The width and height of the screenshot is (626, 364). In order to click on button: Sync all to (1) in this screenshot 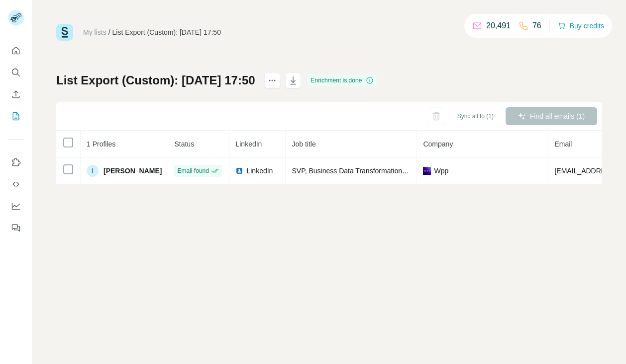, I will do `click(476, 116)`.